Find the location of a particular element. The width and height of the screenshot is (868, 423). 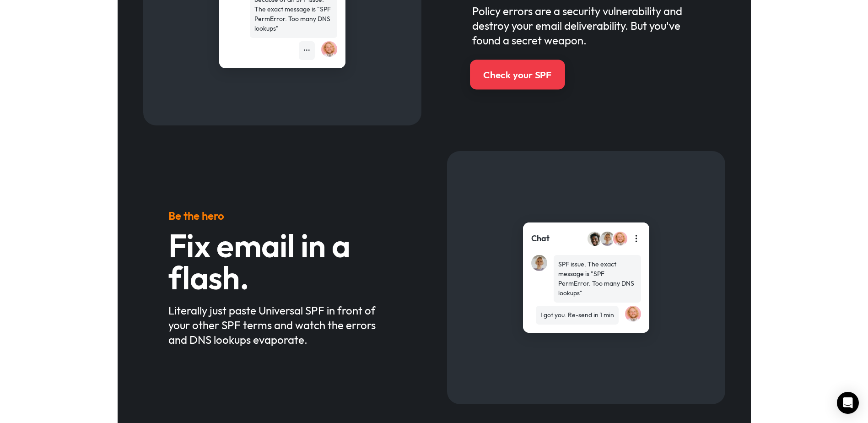

div: I got you. Re-send in 1 min is located at coordinates (577, 315).